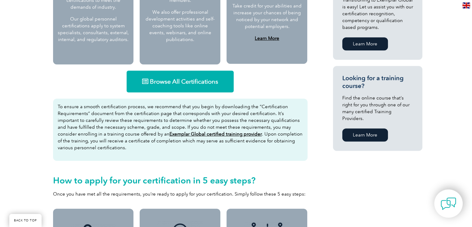 The height and width of the screenshot is (227, 472). I want to click on p: Our global personnel certifications apply to system specialists, consultants, external, internal,..., so click(93, 29).